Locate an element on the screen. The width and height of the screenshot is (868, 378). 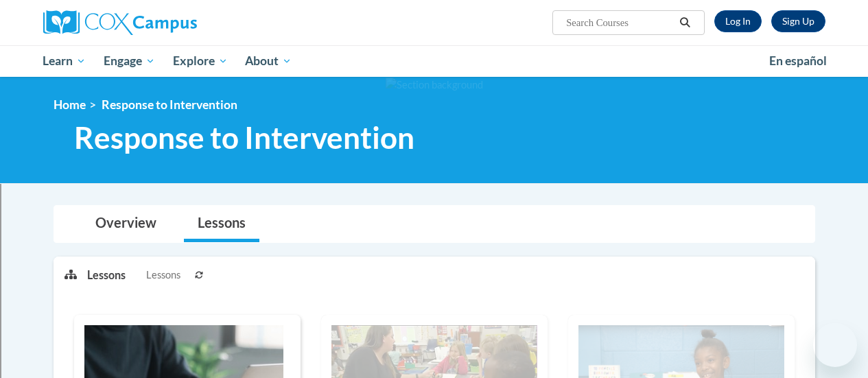
a: Explore is located at coordinates (200, 61).